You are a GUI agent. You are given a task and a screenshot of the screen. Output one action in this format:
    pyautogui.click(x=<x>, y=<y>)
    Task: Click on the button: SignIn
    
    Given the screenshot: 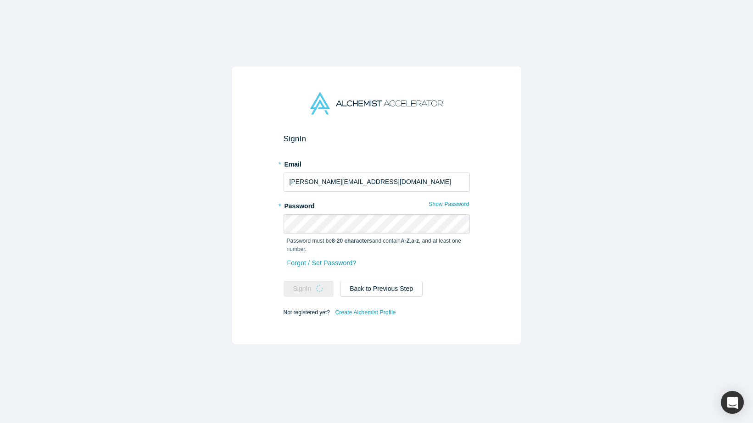 What is the action you would take?
    pyautogui.click(x=309, y=289)
    